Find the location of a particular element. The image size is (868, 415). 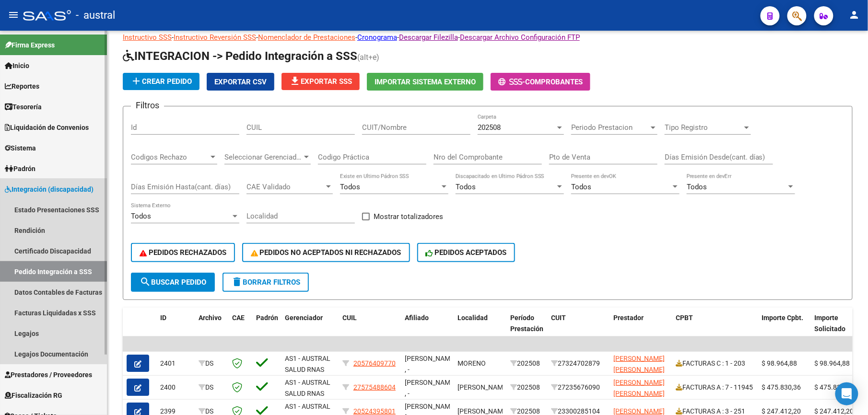

span: Inicio is located at coordinates (17, 66).